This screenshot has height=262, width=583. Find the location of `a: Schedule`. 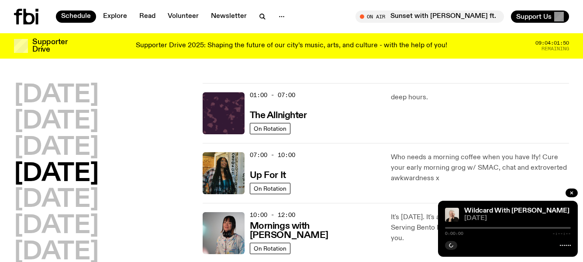

a: Schedule is located at coordinates (76, 17).